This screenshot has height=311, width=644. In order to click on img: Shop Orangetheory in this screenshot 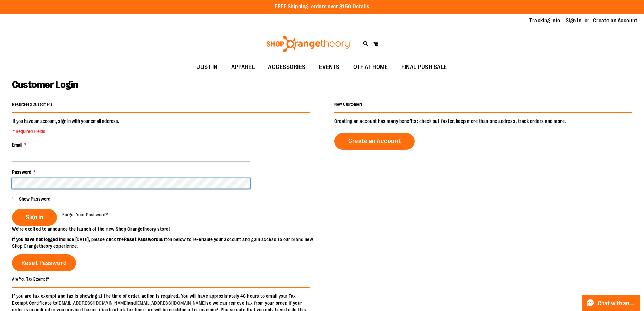, I will do `click(309, 44)`.